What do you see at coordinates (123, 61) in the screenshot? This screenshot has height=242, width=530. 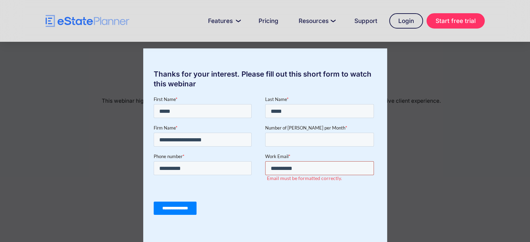 I see `span: Work Email` at bounding box center [123, 61].